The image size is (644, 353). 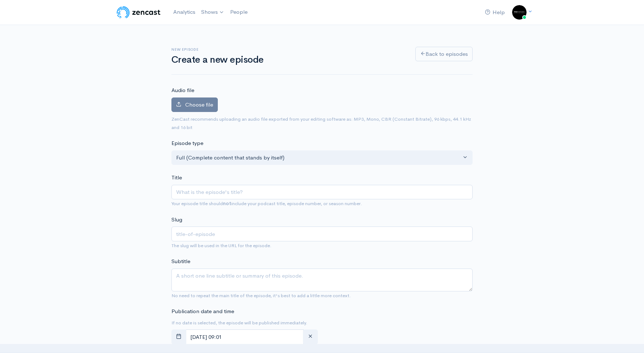 What do you see at coordinates (239, 322) in the screenshot?
I see `small: If no date is selected, the episode will be published immediately.` at bounding box center [239, 322].